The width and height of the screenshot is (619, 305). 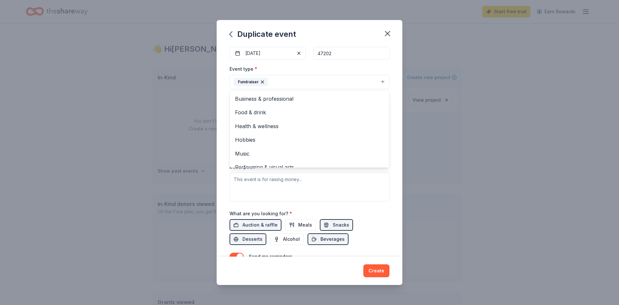 What do you see at coordinates (309, 126) in the screenshot?
I see `span: Health & wellness` at bounding box center [309, 126].